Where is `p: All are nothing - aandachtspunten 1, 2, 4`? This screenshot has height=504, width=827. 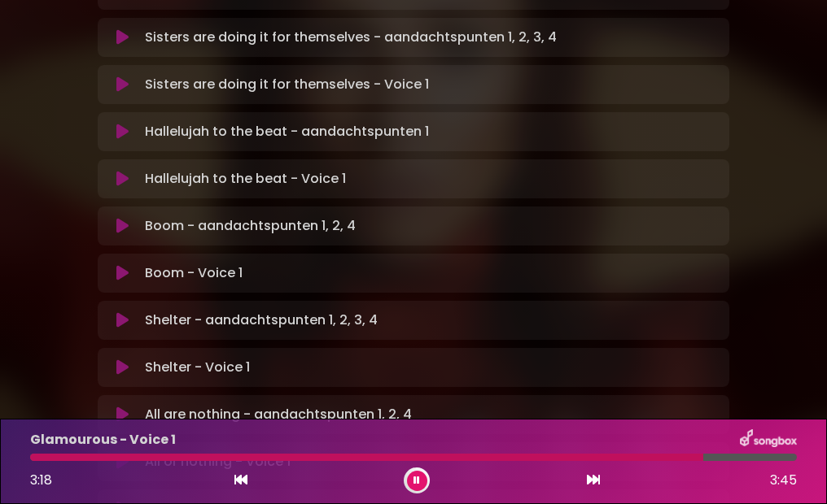
p: All are nothing - aandachtspunten 1, 2, 4 is located at coordinates (278, 415).